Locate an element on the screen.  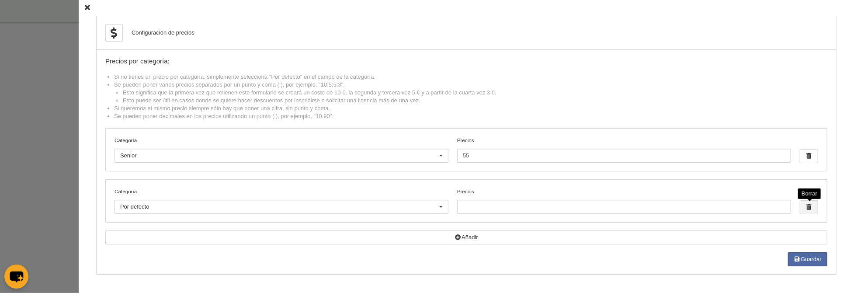
li: Se pueden poner decimales en los precios utilizando un punto (.), por ejemplo, "10.90". is located at coordinates (471, 116).